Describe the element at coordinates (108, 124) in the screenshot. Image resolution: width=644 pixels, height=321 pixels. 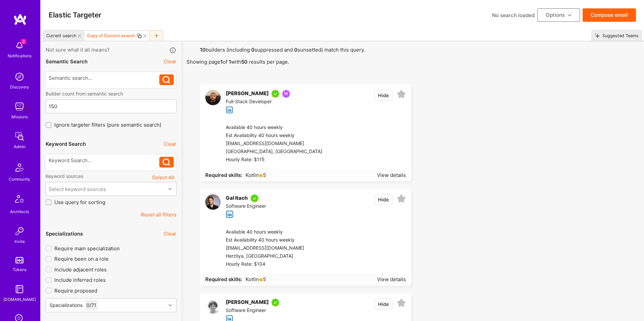
I see `span: Ignore targeter filters (pure semantic search)` at that location.